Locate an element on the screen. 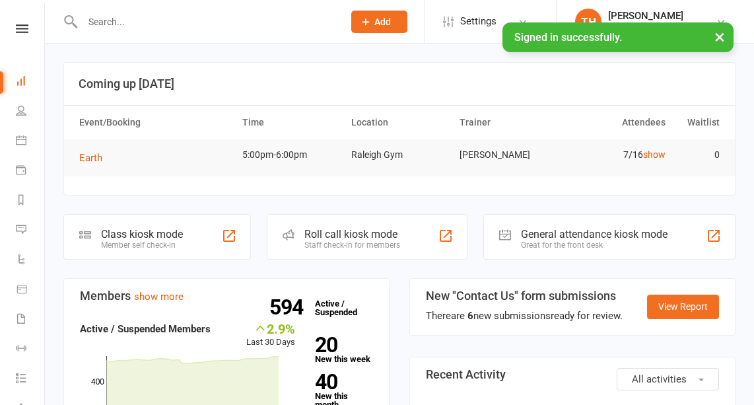 The height and width of the screenshot is (405, 754). th: Location is located at coordinates (399, 122).